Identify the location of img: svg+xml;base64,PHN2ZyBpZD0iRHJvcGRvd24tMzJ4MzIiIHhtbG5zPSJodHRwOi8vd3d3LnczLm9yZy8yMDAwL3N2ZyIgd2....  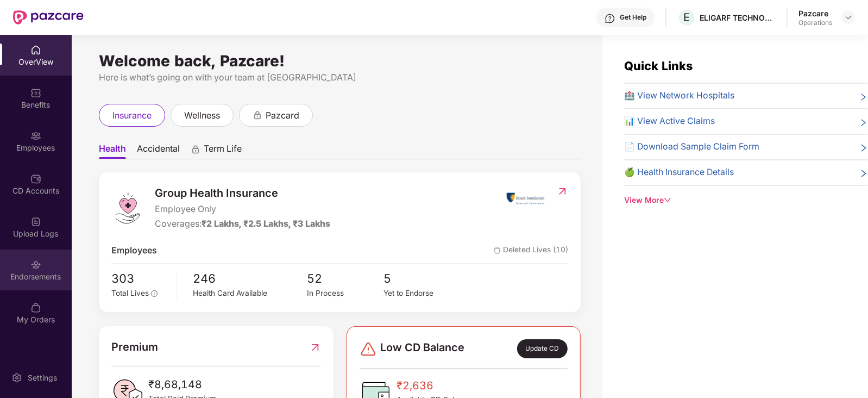
(848, 18).